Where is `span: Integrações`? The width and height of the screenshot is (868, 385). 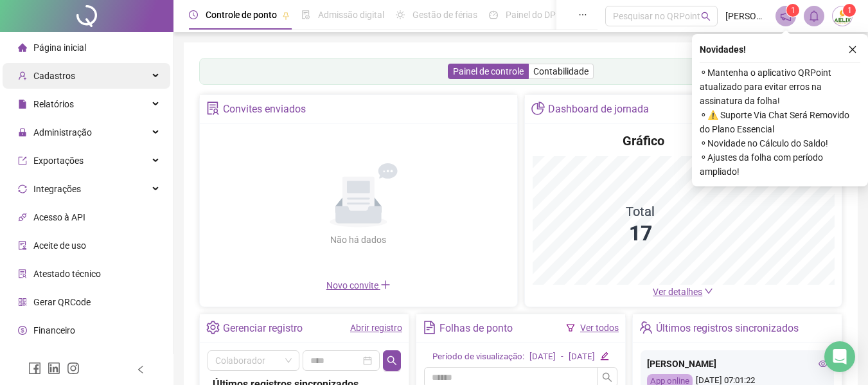
span: Integrações is located at coordinates (57, 189).